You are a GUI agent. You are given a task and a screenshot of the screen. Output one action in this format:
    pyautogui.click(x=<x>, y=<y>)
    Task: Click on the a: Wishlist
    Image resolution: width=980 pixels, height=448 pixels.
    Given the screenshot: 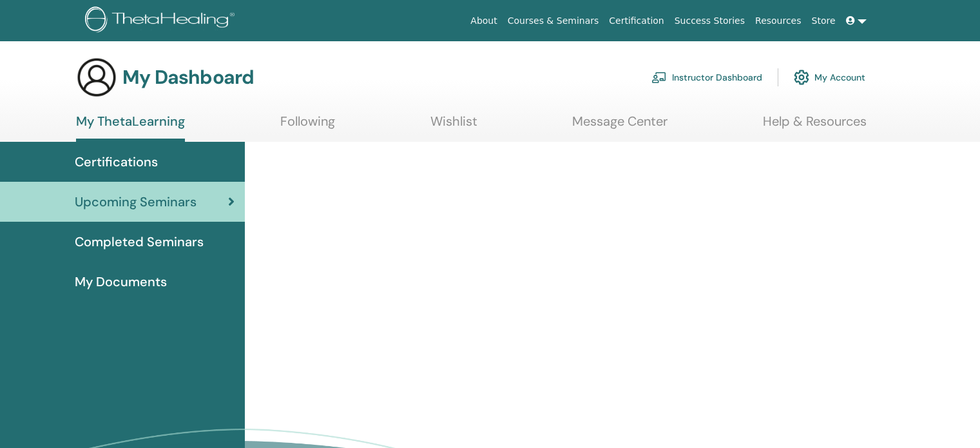 What is the action you would take?
    pyautogui.click(x=454, y=126)
    